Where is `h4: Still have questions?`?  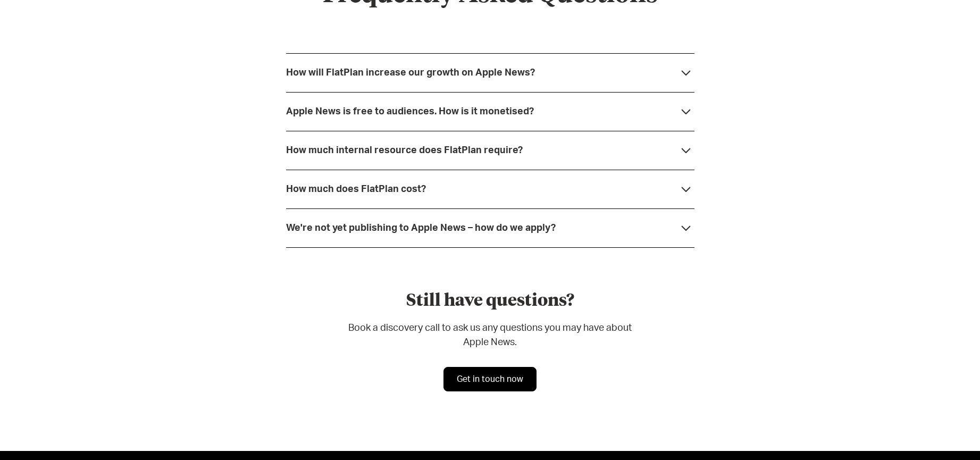 h4: Still have questions? is located at coordinates (490, 302).